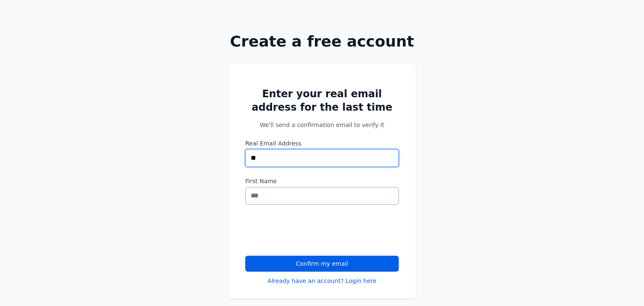  Describe the element at coordinates (322, 41) in the screenshot. I see `h1: Create a free account` at that location.